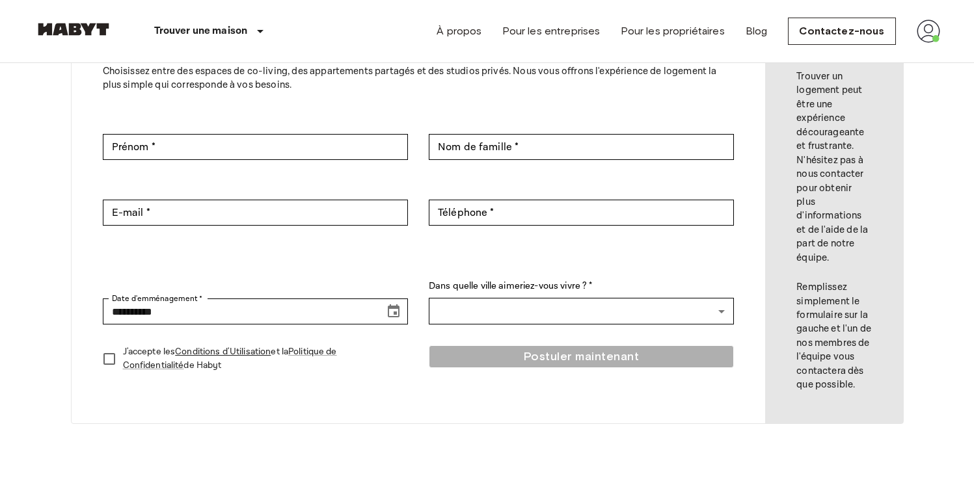 Image resolution: width=974 pixels, height=500 pixels. Describe the element at coordinates (394, 312) in the screenshot. I see `button: Choose date, selected date is Oct 16, 2025` at that location.